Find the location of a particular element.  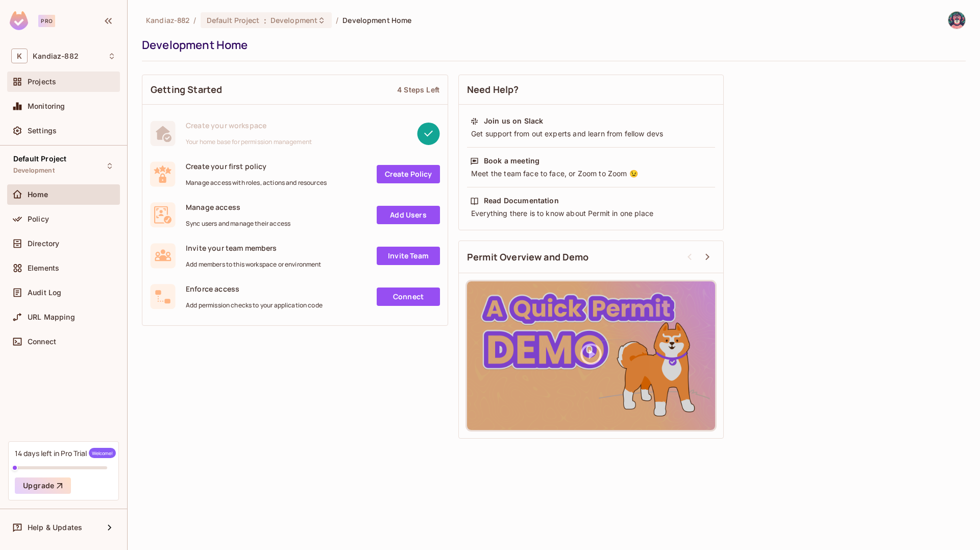

span: URL Mapping is located at coordinates (51, 317).